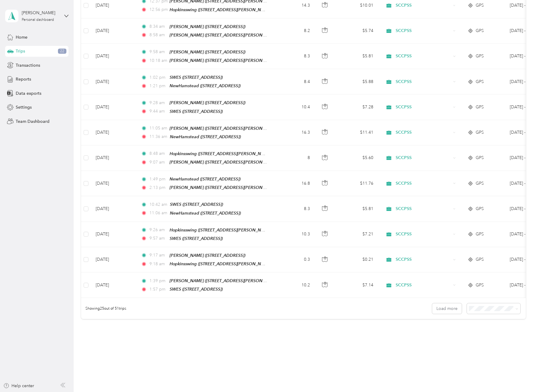 This screenshot has height=392, width=536. What do you see at coordinates (158, 238) in the screenshot?
I see `span: 9:57 am` at bounding box center [158, 238].